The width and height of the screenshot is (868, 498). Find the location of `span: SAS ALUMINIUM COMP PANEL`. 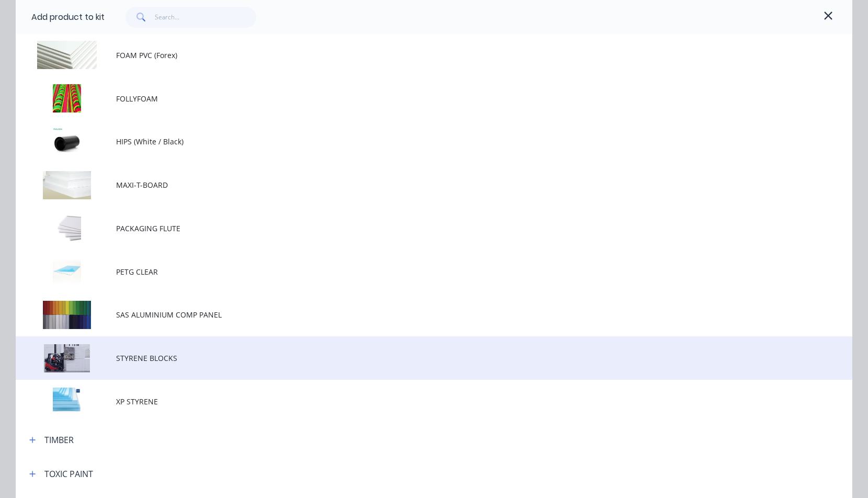

span: SAS ALUMINIUM COMP PANEL is located at coordinates (410, 314).